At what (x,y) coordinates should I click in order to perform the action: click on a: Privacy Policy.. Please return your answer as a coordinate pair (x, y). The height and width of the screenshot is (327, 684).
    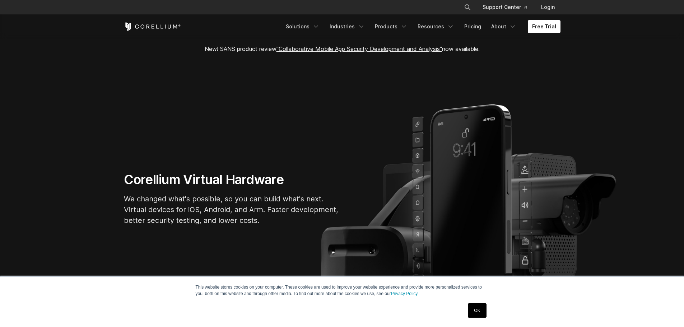
    Looking at the image, I should click on (405, 294).